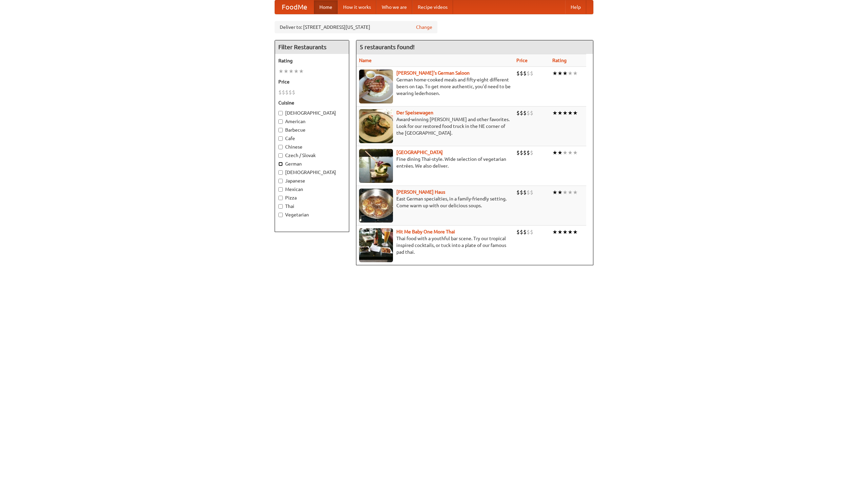 The width and height of the screenshot is (868, 480). I want to click on input: Pizza, so click(280, 198).